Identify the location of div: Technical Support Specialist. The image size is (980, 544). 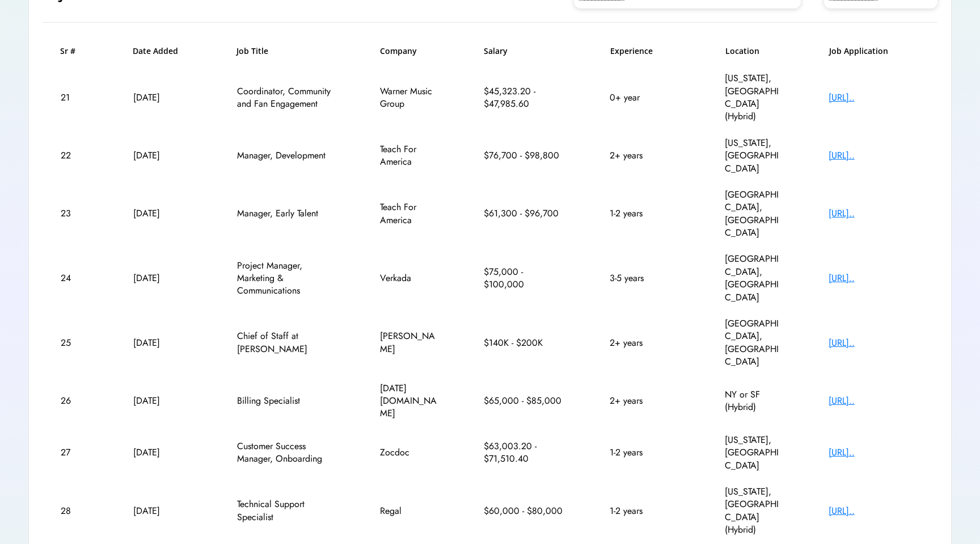
(285, 510).